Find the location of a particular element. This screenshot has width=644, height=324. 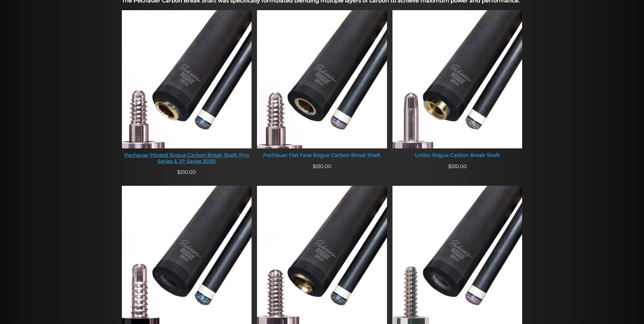

img: Pechauer Piloted Rogue Carbon Break Shaft (Pro Series & JP Series 2025) is located at coordinates (187, 79).